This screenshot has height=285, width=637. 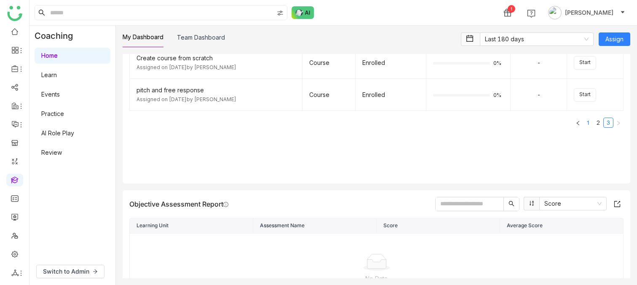 What do you see at coordinates (608, 123) in the screenshot?
I see `li: 3` at bounding box center [608, 123].